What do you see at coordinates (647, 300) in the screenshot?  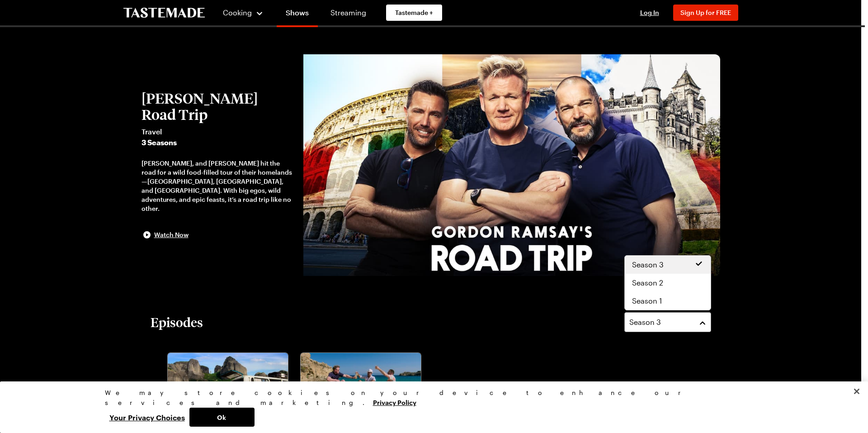 I see `span: Season 1` at bounding box center [647, 300].